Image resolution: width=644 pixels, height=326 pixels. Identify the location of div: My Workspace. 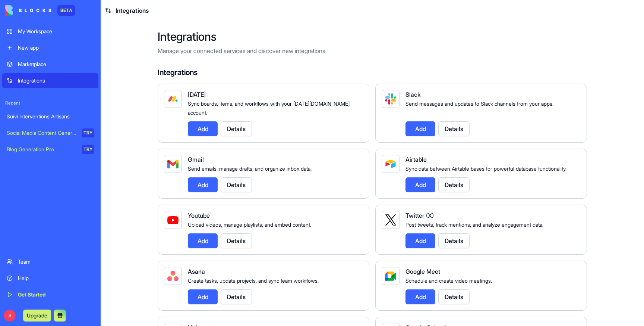
(56, 31).